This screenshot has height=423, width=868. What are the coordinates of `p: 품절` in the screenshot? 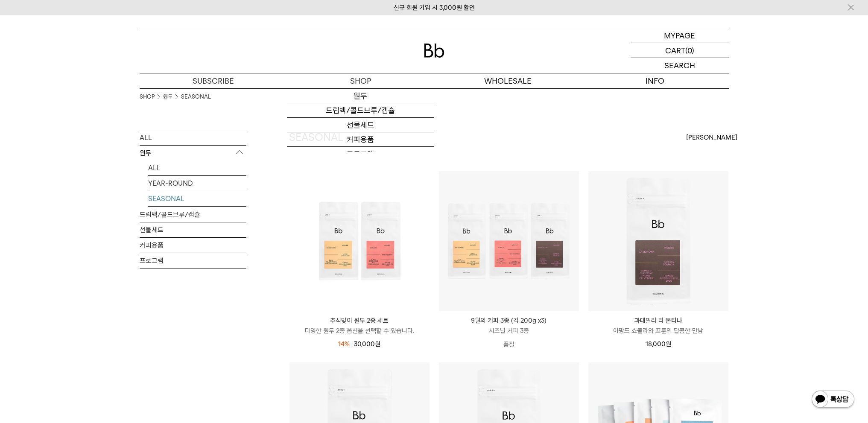 It's located at (509, 345).